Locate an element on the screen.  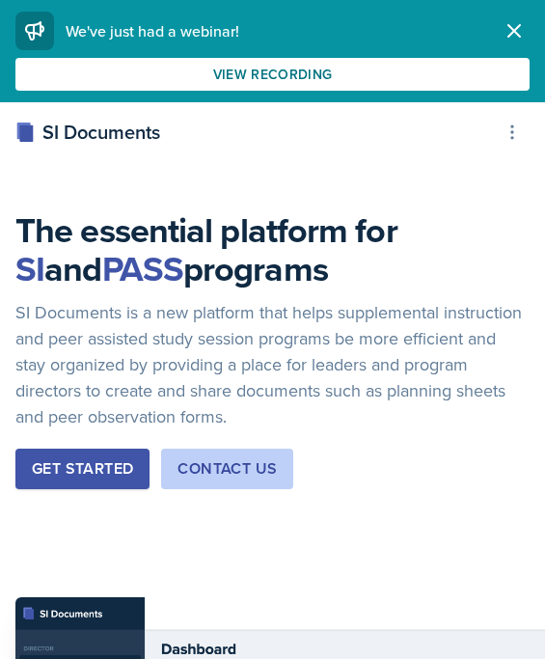
span: We've just had a webinar! is located at coordinates (153, 31).